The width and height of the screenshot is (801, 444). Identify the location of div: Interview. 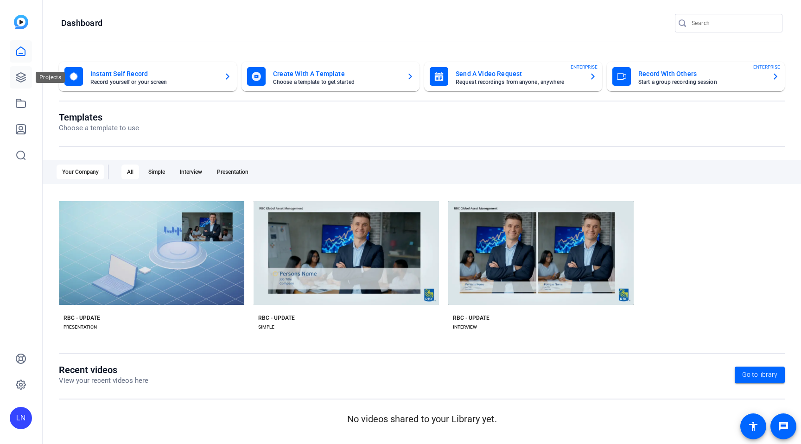
(191, 172).